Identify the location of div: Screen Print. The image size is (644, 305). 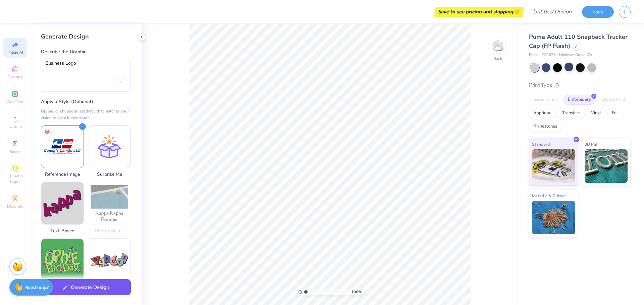
(545, 100).